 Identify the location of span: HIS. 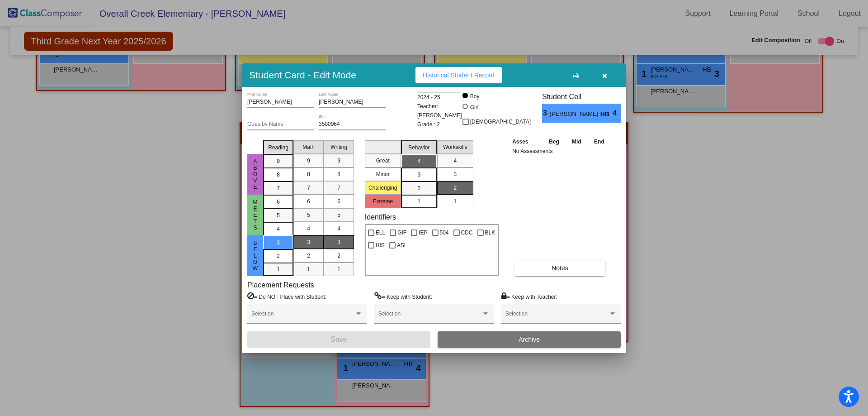
(380, 245).